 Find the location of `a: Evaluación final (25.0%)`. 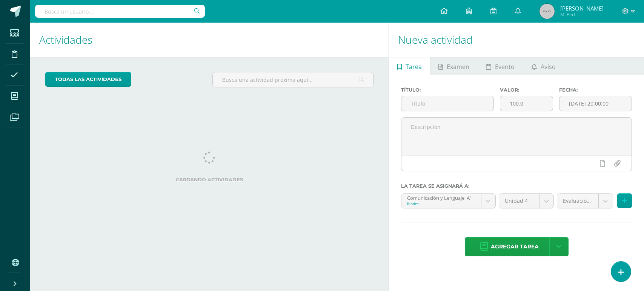

a: Evaluación final (25.0%) is located at coordinates (584, 201).